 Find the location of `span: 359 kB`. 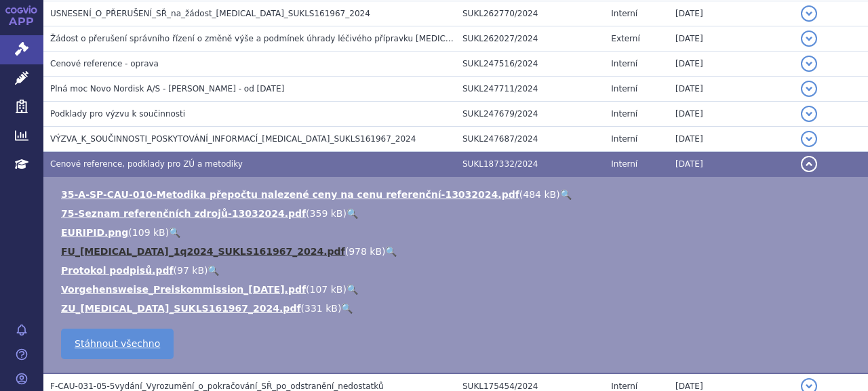

span: 359 kB is located at coordinates (326, 213).